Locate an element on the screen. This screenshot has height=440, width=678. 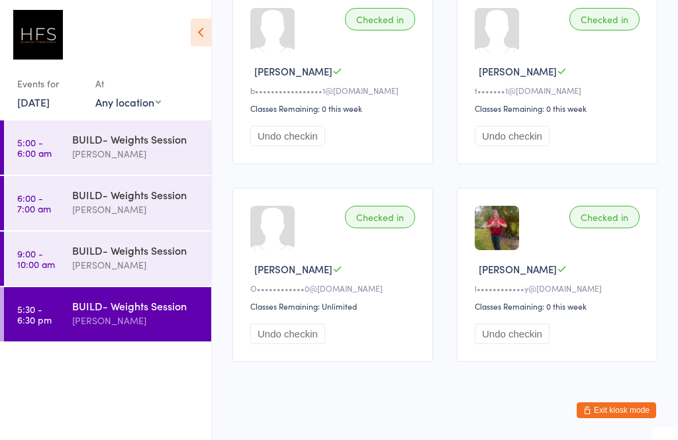
img: image1752983619.png is located at coordinates (497, 228).